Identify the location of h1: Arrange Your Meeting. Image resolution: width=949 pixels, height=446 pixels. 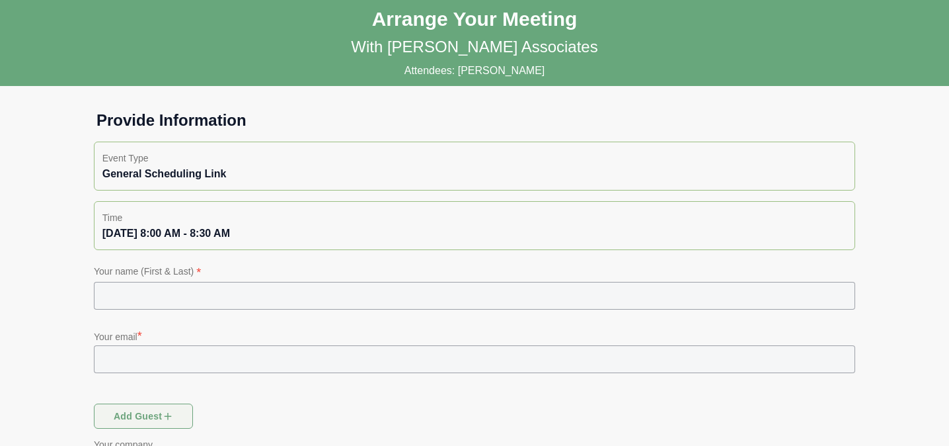
(475, 19).